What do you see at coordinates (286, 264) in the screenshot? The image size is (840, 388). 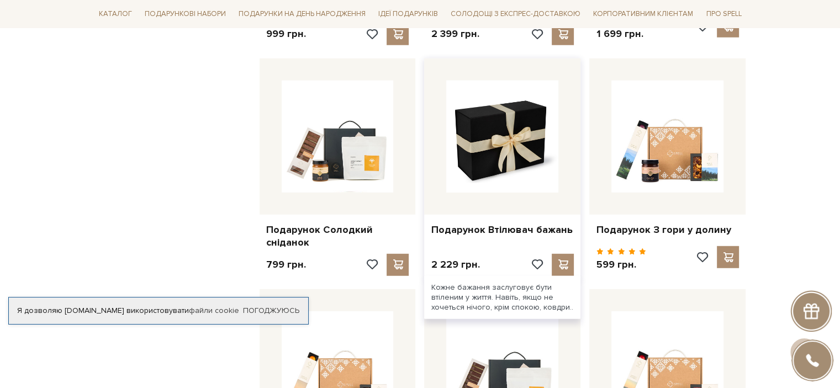 I see `p: 799 грн.` at bounding box center [286, 264].